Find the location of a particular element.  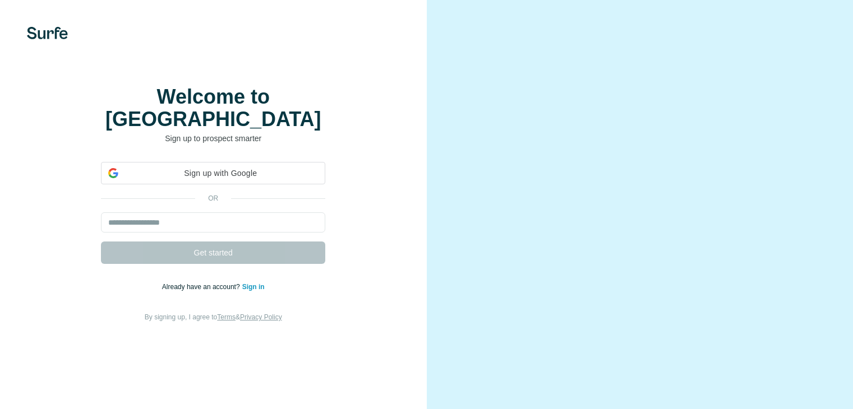

p: Sign up to prospect smarter is located at coordinates (213, 138).